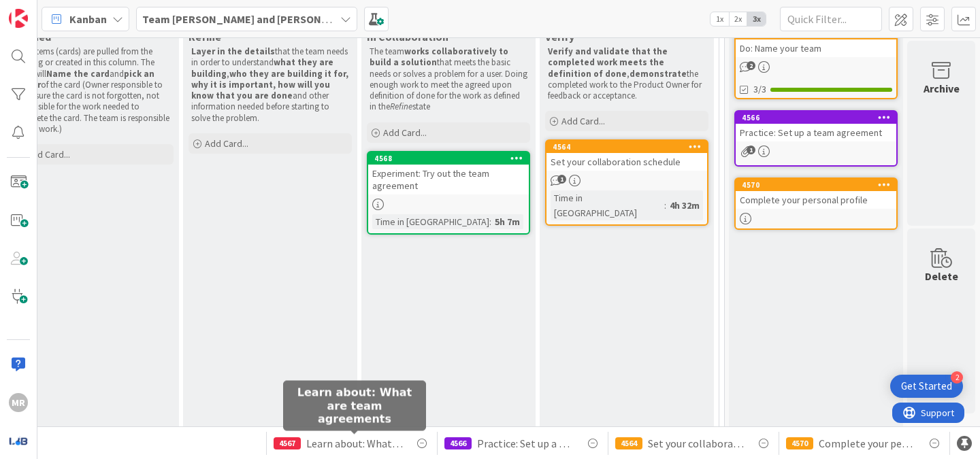 The width and height of the screenshot is (980, 459). I want to click on span: Kanban, so click(88, 19).